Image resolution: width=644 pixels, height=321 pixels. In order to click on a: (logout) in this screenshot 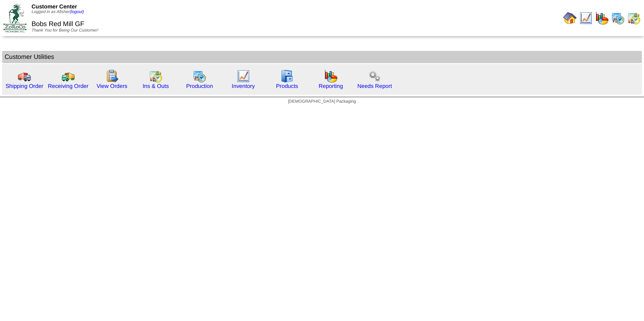, I will do `click(77, 12)`.